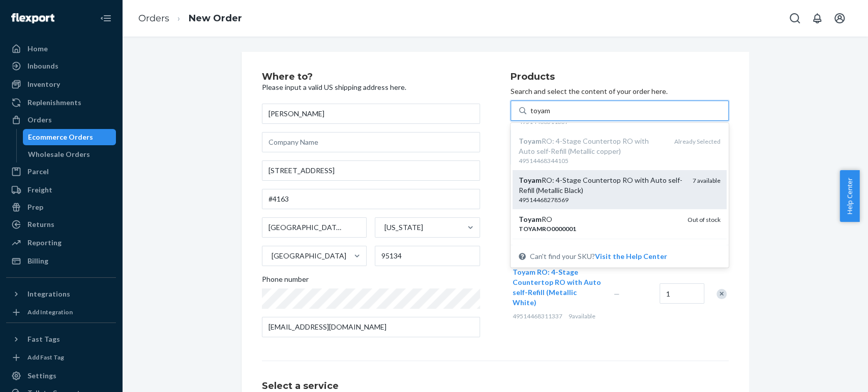  I want to click on a: Freight, so click(61, 190).